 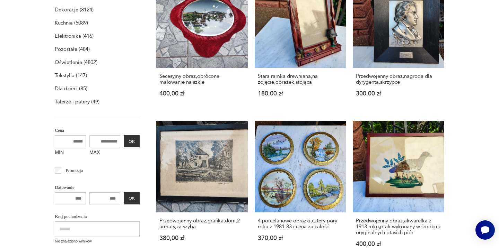 What do you see at coordinates (72, 49) in the screenshot?
I see `a: Pozostałe (484)` at bounding box center [72, 49].